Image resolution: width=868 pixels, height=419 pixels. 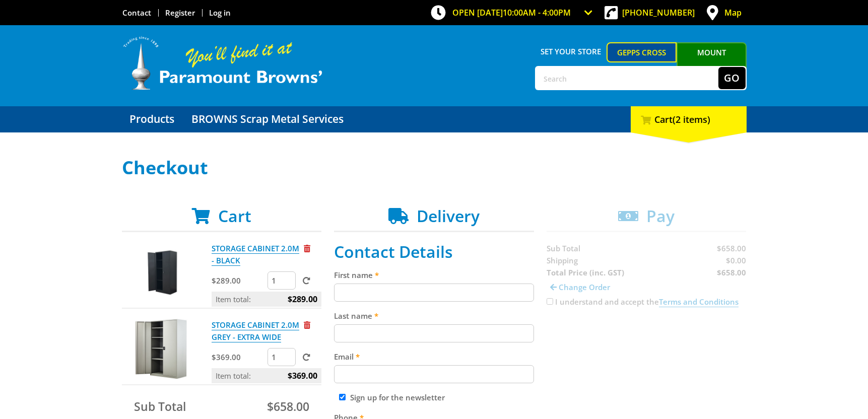 What do you see at coordinates (448, 215) in the screenshot?
I see `span: Delivery` at bounding box center [448, 215].